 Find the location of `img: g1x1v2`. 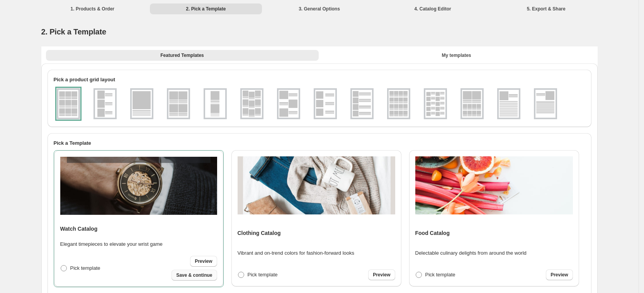

img: g1x1v2 is located at coordinates (509, 104).